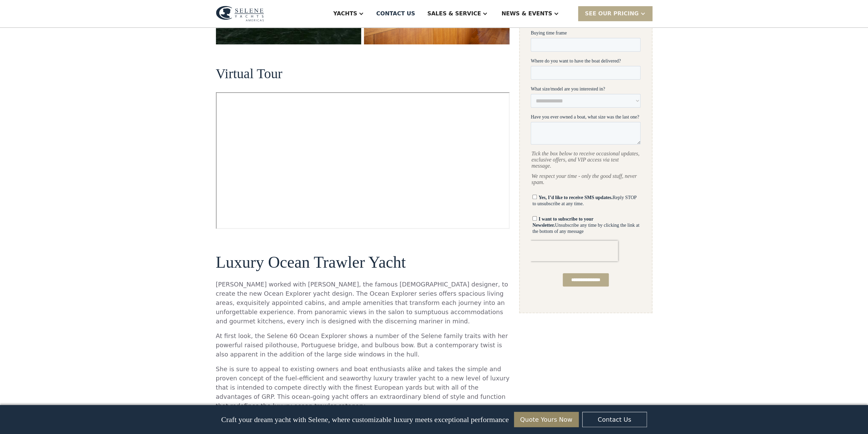 The height and width of the screenshot is (434, 868). I want to click on p: Craft your dream yacht with Selene, where customizable luxury meets exceptional performance, so click(364, 420).